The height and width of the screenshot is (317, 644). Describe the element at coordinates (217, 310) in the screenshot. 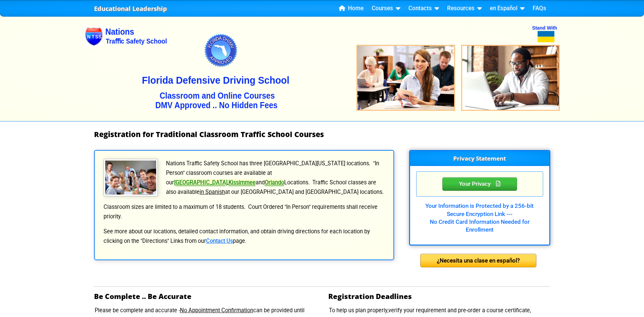

I see `u: No Appointment Confirmation` at that location.